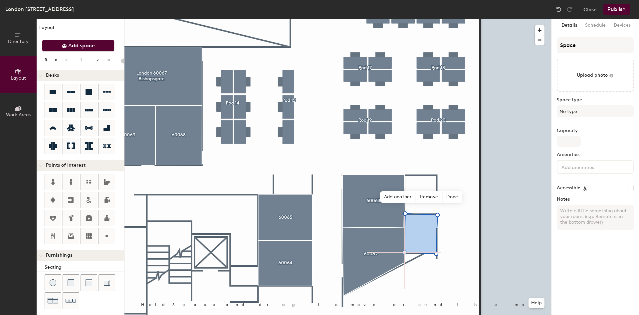  Describe the element at coordinates (617, 9) in the screenshot. I see `button: Publish` at that location.